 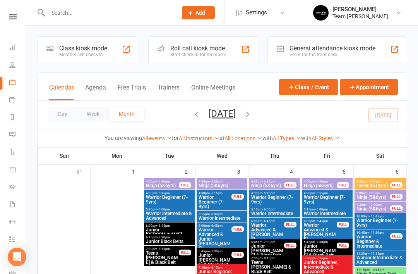 I want to click on span: Taekinda (4yrs), so click(x=373, y=186).